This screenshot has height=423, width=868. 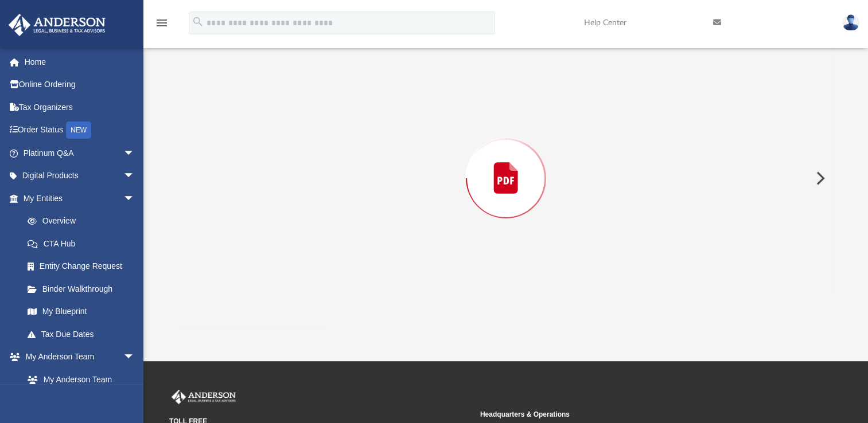 What do you see at coordinates (80, 199) in the screenshot?
I see `a: My Entitiesarrow_drop_down` at bounding box center [80, 199].